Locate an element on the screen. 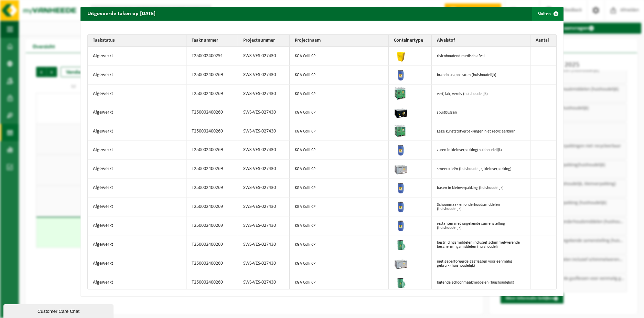 The height and width of the screenshot is (318, 644). button: Sluiten is located at coordinates (548, 14).